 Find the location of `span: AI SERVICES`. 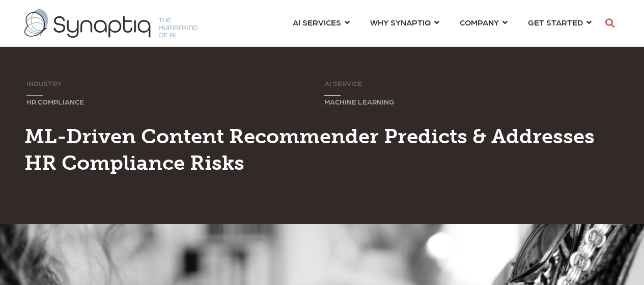

span: AI SERVICES is located at coordinates (317, 22).